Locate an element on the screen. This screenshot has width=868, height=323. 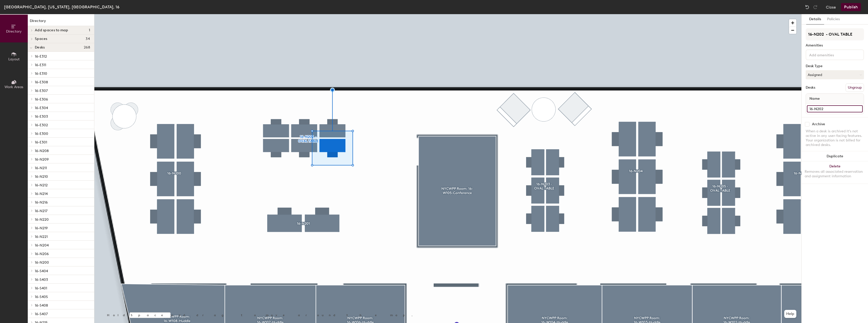
span: 16-S404 is located at coordinates (41, 271).